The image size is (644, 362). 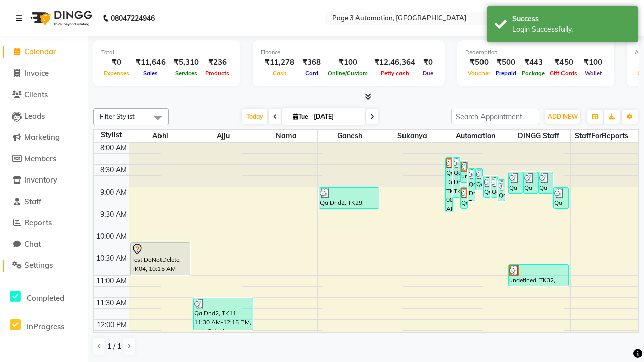 I want to click on div: 8:30 AM, so click(x=113, y=170).